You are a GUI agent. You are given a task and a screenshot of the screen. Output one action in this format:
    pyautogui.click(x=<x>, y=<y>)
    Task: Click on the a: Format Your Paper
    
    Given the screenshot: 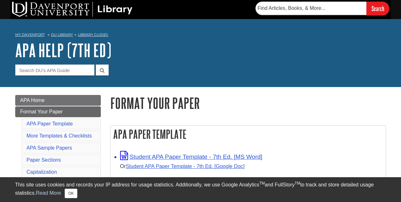 What is the action you would take?
    pyautogui.click(x=58, y=112)
    